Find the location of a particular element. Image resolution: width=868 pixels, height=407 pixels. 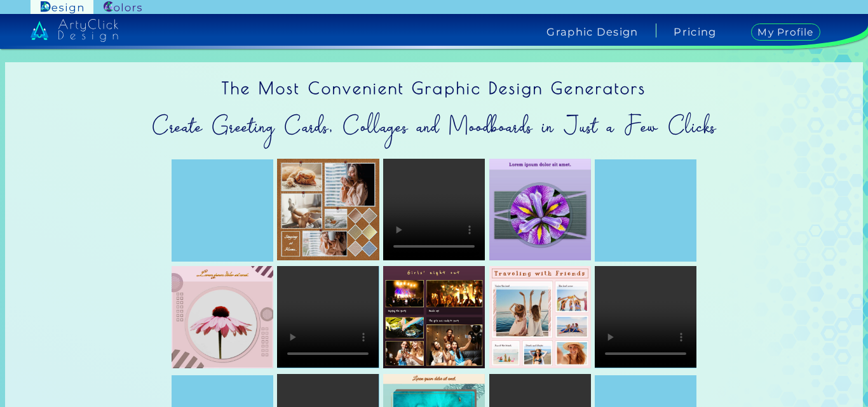

h2: Create Greeting Cards, Collages and Moodboards in Just a Few Clicks is located at coordinates (434, 127).